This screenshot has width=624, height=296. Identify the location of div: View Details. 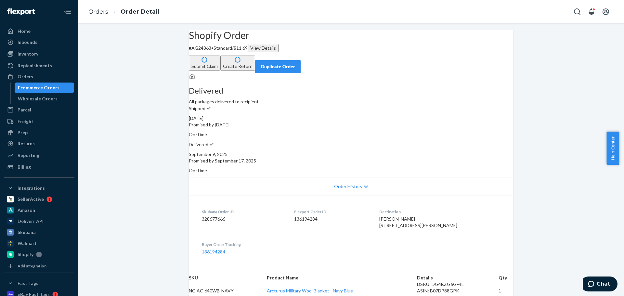
(263, 48).